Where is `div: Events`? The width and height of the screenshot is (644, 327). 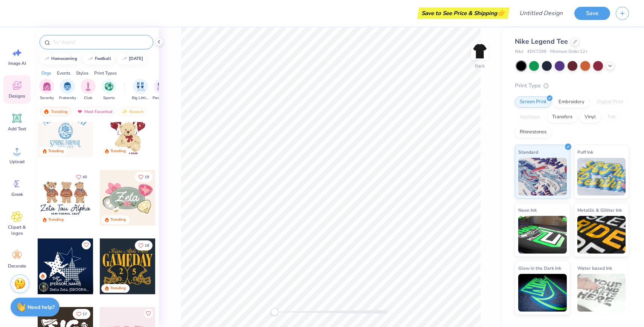
div: Events is located at coordinates (64, 73).